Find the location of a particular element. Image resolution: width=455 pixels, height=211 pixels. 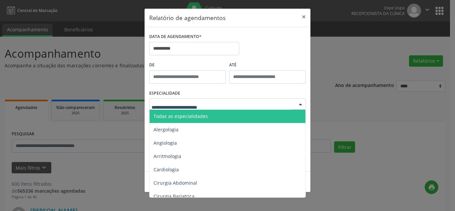

label: ATÉ is located at coordinates (268, 65).